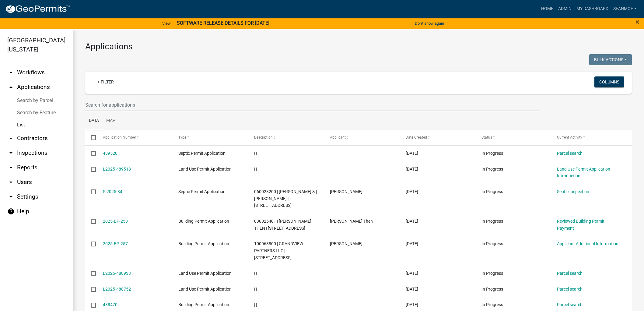 This screenshot has height=311, width=644. I want to click on a: L2025-489518, so click(117, 169).